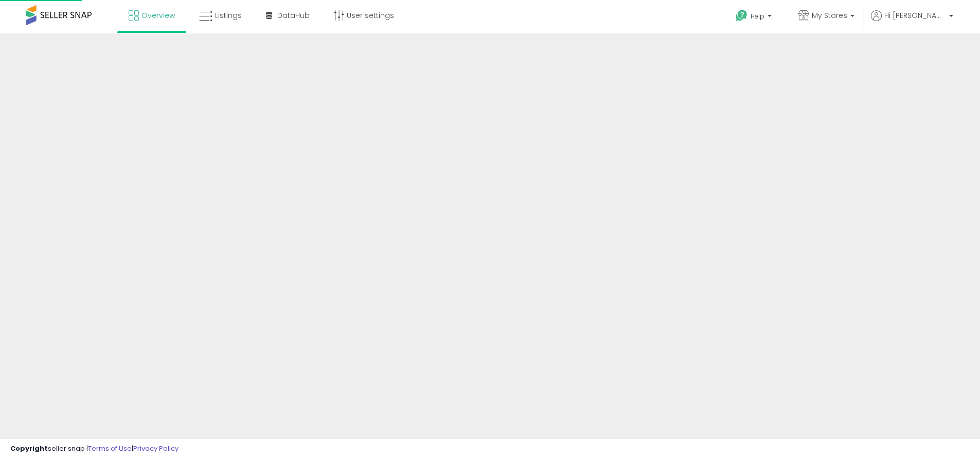 The height and width of the screenshot is (459, 980). Describe the element at coordinates (229, 15) in the screenshot. I see `span: Listings` at that location.